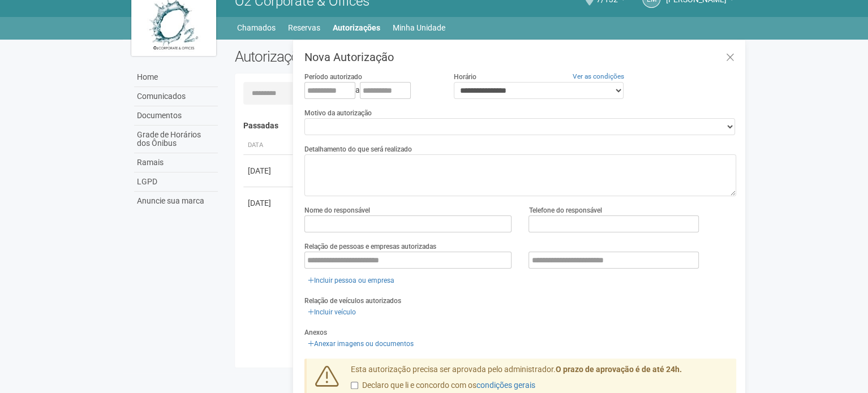  Describe the element at coordinates (333, 77) in the screenshot. I see `label: Período autorizado` at that location.